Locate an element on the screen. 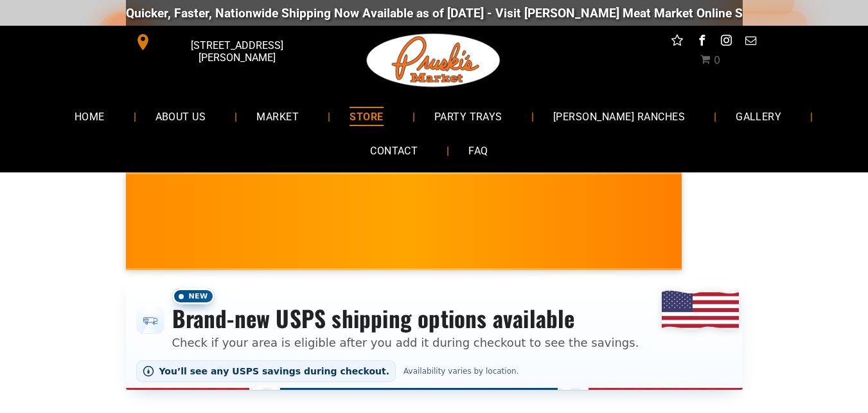  span: 0 is located at coordinates (717, 60).